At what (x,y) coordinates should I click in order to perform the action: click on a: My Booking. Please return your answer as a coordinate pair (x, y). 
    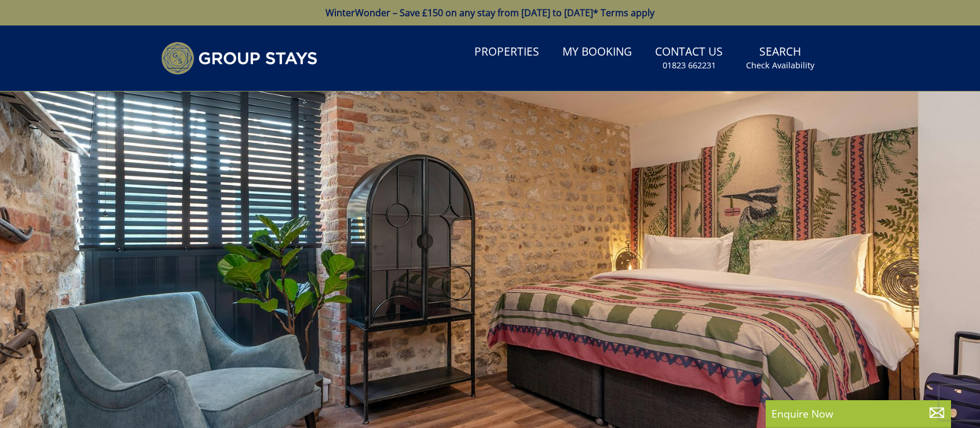
    Looking at the image, I should click on (597, 52).